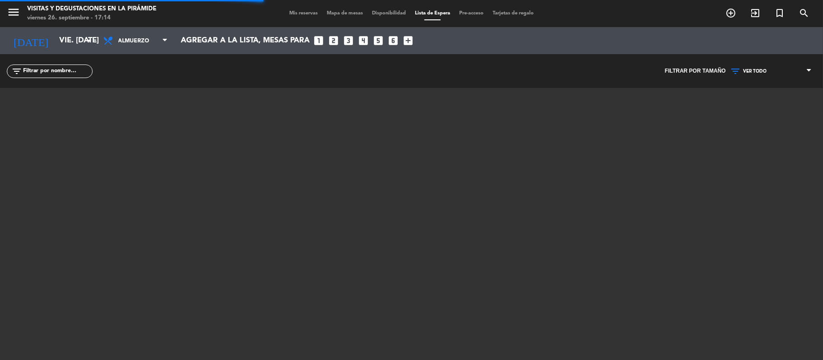 Image resolution: width=823 pixels, height=360 pixels. I want to click on i: looks_4, so click(363, 41).